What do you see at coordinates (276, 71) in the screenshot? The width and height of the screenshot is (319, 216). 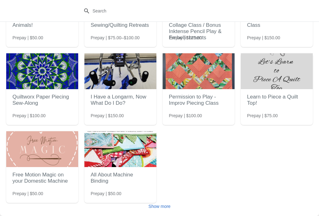 I see `img: Learn to Piece a Quilt Top!` at bounding box center [276, 71].